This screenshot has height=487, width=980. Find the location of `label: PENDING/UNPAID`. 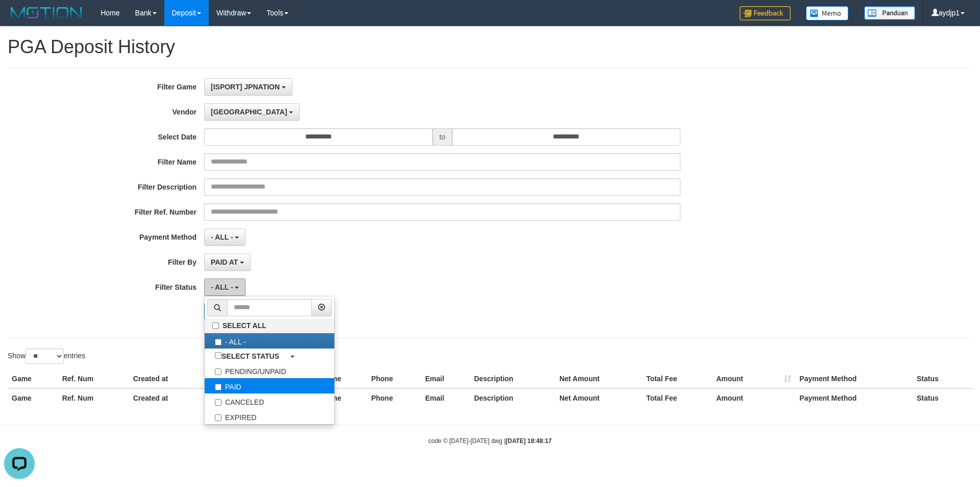

label: PENDING/UNPAID is located at coordinates (270, 370).